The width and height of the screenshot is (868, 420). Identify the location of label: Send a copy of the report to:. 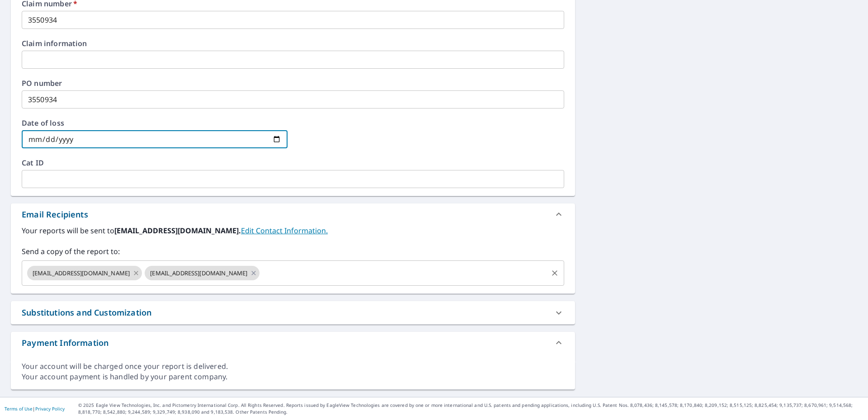
(293, 252).